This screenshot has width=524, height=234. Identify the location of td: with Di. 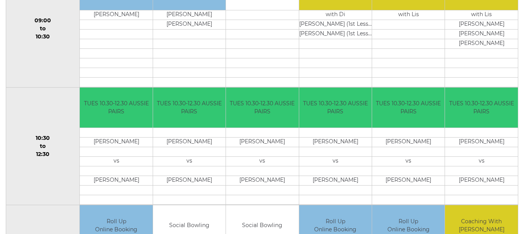
(336, 15).